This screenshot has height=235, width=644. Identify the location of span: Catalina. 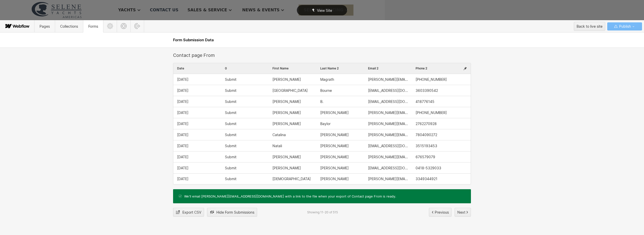
(279, 135).